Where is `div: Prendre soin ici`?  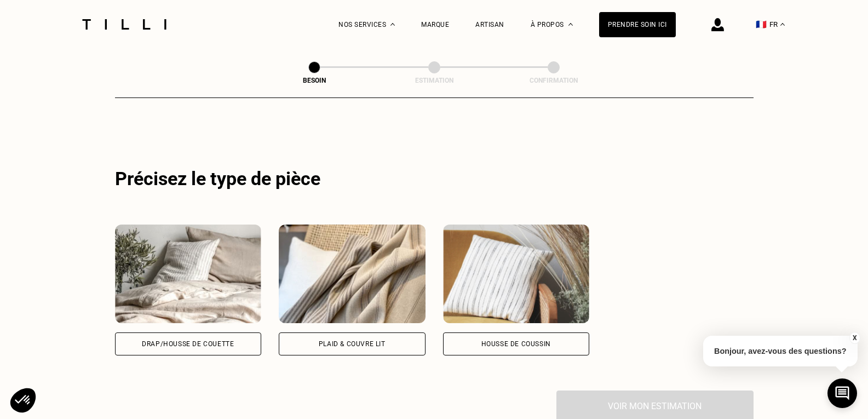
div: Prendre soin ici is located at coordinates (638, 25).